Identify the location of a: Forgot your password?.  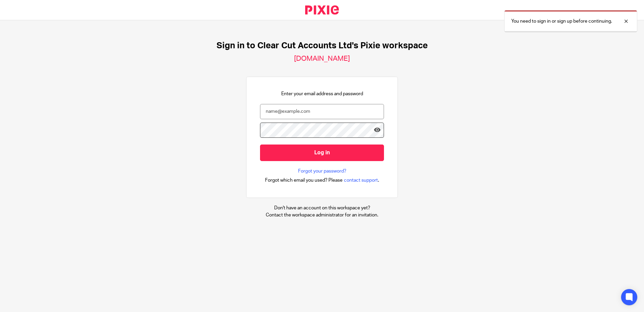
(322, 172).